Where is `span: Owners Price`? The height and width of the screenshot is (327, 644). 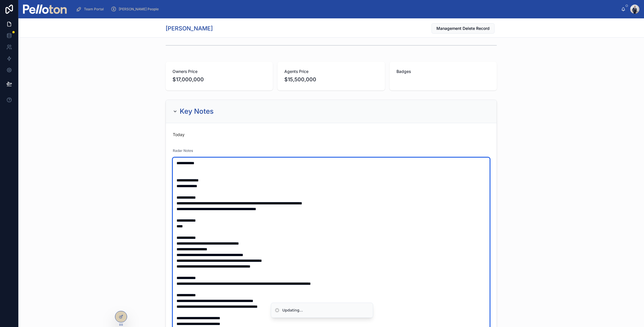 span: Owners Price is located at coordinates (219, 71).